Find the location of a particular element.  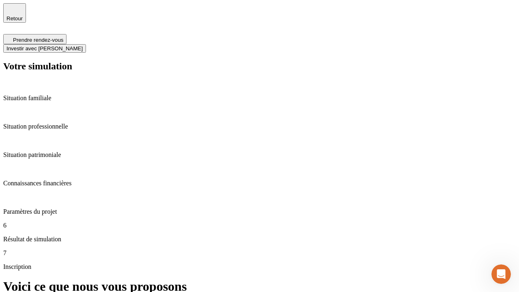

p: Inscription is located at coordinates (260, 267).